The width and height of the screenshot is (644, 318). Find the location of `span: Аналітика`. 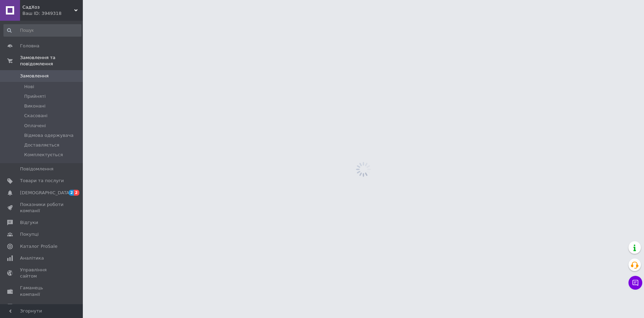

span: Аналітика is located at coordinates (32, 258).